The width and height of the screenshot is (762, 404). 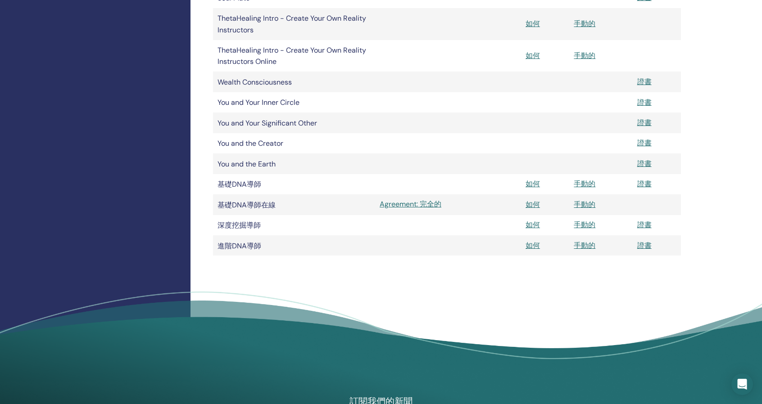 What do you see at coordinates (239, 225) in the screenshot?
I see `font: 深度挖掘導師` at bounding box center [239, 225].